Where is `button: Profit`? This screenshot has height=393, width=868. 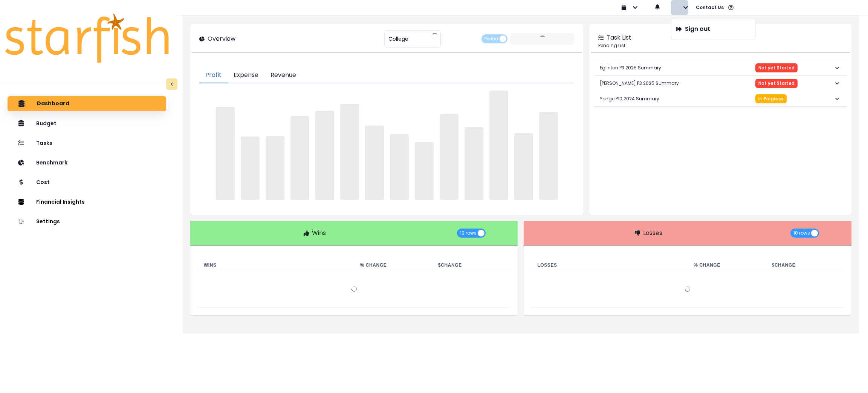 button: Profit is located at coordinates (213, 75).